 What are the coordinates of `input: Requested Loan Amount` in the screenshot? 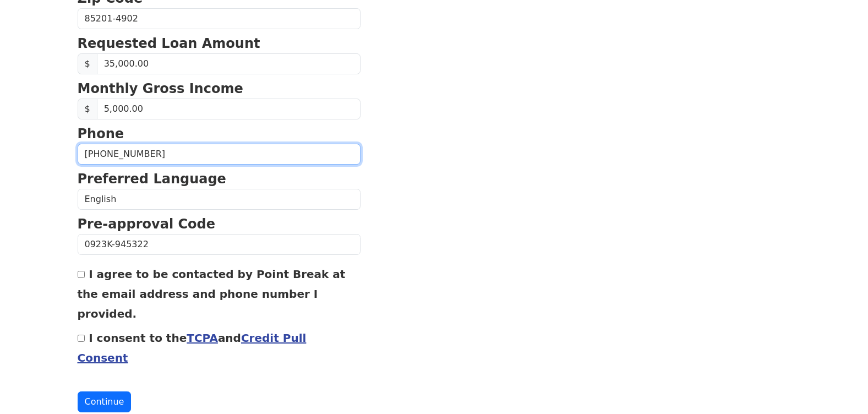 It's located at (229, 64).